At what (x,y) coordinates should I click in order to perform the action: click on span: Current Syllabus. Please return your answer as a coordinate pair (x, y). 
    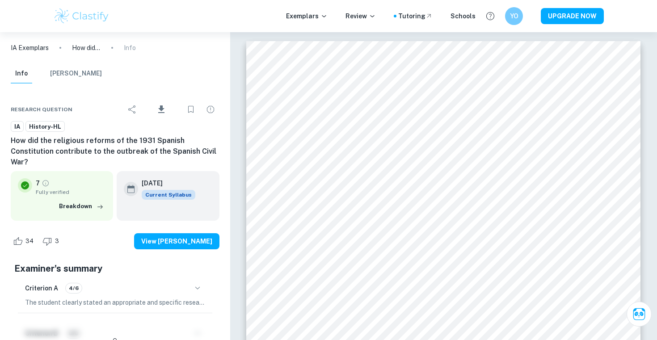
    Looking at the image, I should click on (169, 195).